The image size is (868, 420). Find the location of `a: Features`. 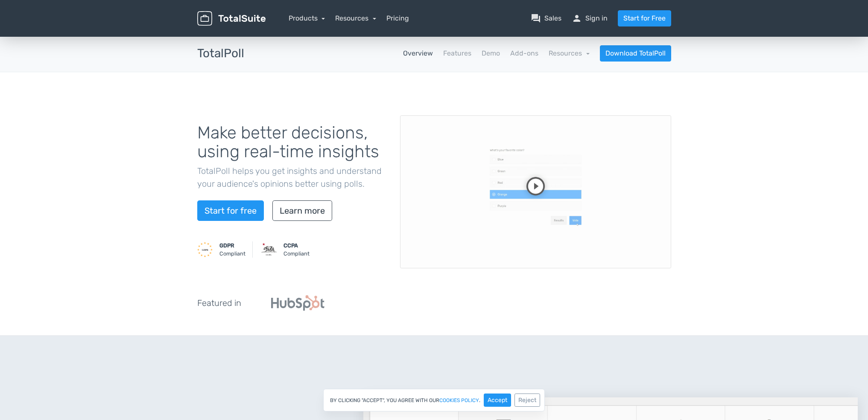

a: Features is located at coordinates (457, 54).